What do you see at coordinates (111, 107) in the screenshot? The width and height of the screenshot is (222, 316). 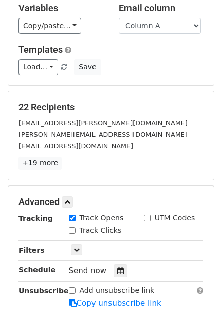 I see `h5: 22 Recipients` at bounding box center [111, 107].